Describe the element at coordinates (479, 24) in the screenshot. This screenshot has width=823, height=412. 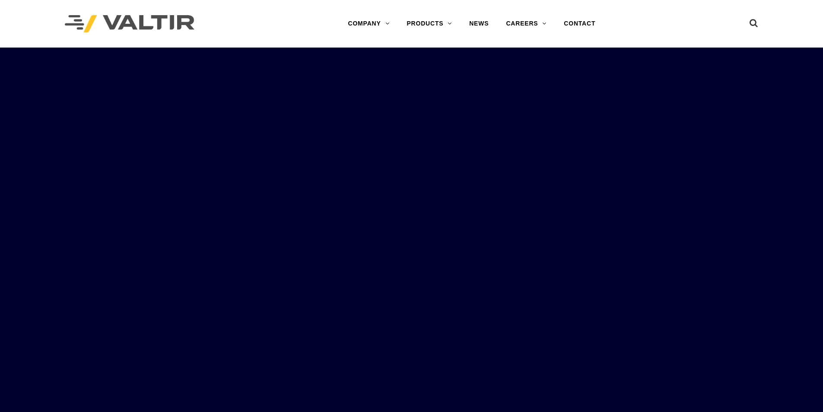
I see `a: NEWS` at that location.